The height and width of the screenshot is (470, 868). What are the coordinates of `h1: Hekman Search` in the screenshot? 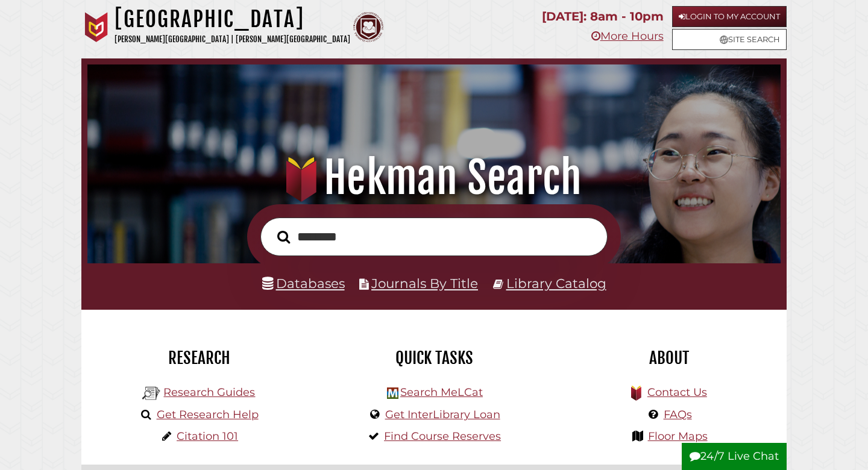 It's located at (434, 178).